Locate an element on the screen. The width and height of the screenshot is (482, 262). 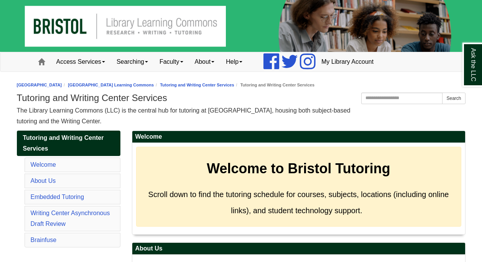
a: Welcome is located at coordinates (43, 164).